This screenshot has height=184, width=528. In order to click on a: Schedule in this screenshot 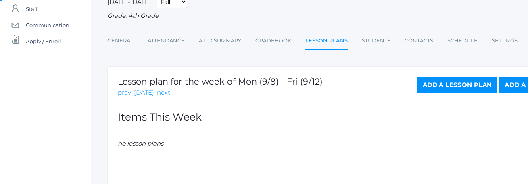, I will do `click(463, 41)`.